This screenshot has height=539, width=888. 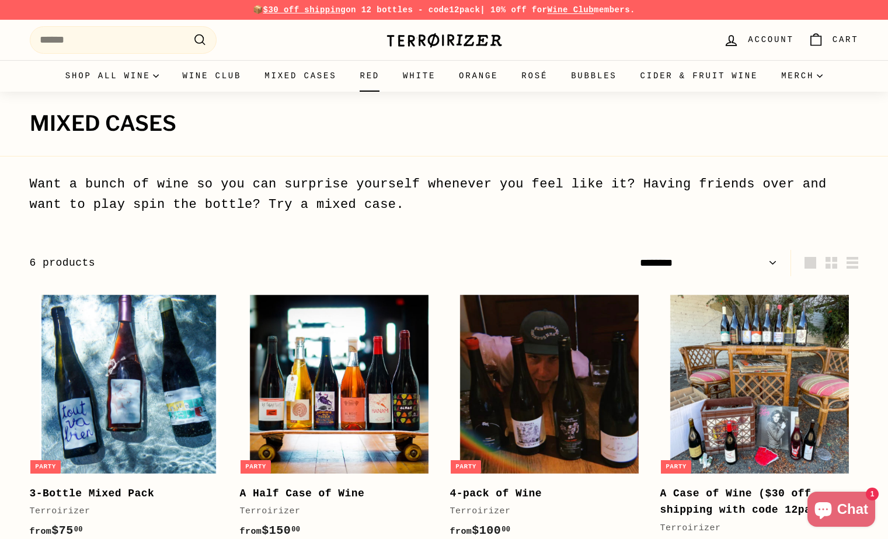 What do you see at coordinates (444, 194) in the screenshot?
I see `div: Want a bunch of wine so you can surprise yourself whenever you feel like it? Having friends over ...` at bounding box center [444, 194].